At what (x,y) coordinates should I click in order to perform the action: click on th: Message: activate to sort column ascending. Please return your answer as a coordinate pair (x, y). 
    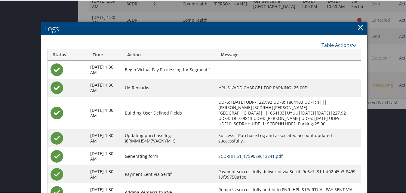
    Looking at the image, I should click on (288, 54).